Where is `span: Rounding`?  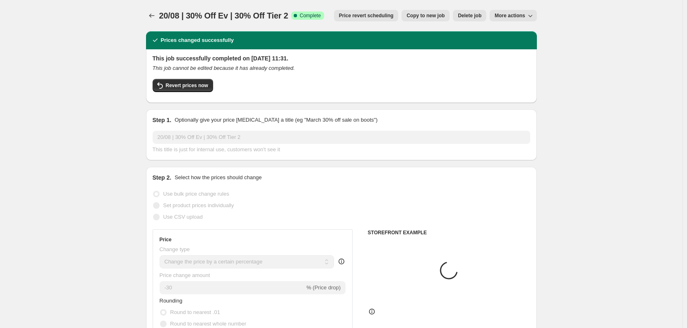 span: Rounding is located at coordinates (171, 301).